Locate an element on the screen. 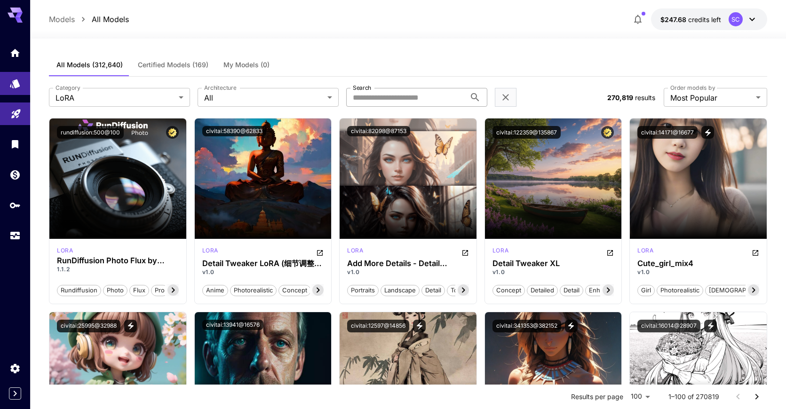 The height and width of the screenshot is (409, 786). button: civitai:16014@28907 is located at coordinates (669, 326).